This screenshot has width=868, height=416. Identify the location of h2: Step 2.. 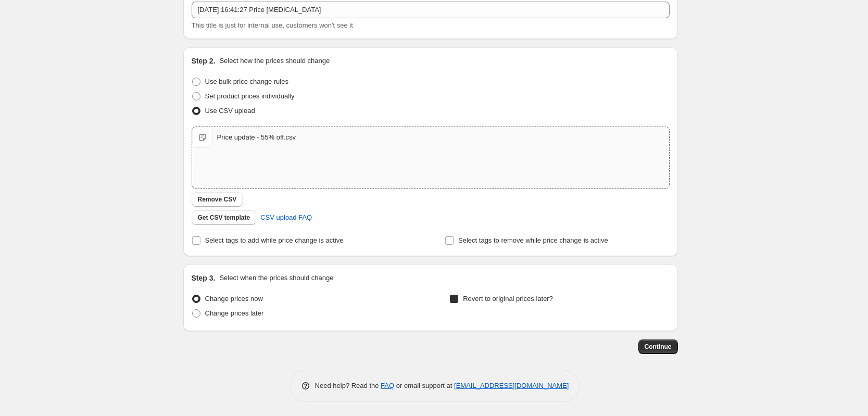
(203, 61).